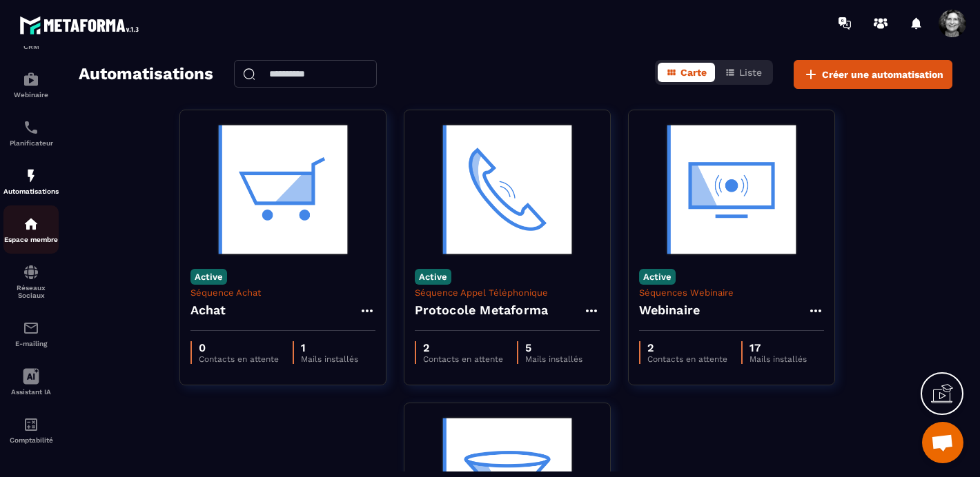  I want to click on p: 0, so click(239, 348).